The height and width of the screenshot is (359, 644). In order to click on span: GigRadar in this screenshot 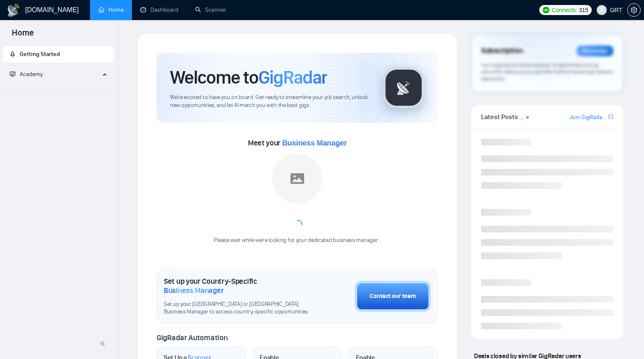, I will do `click(293, 77)`.